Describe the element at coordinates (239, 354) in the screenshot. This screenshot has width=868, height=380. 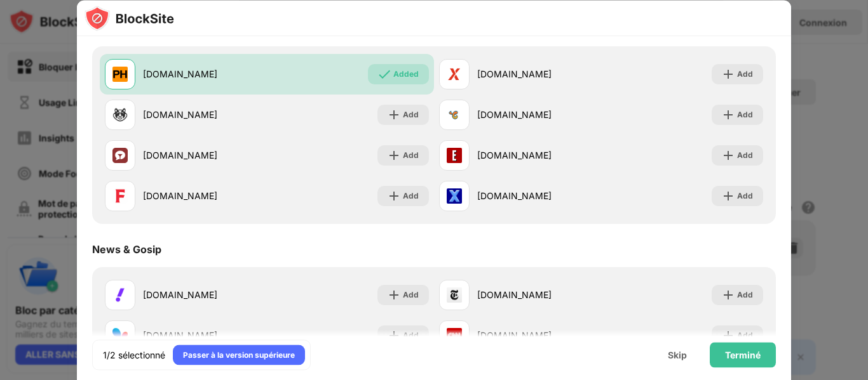
I see `div: Passer à la version supérieure` at that location.